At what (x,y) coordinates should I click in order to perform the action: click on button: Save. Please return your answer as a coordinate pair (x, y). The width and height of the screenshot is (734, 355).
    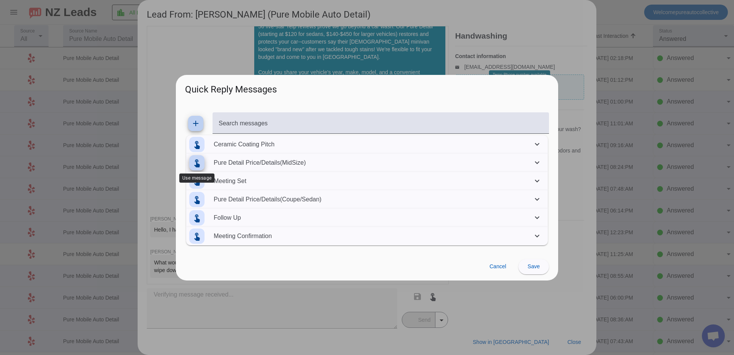
    Looking at the image, I should click on (533, 267).